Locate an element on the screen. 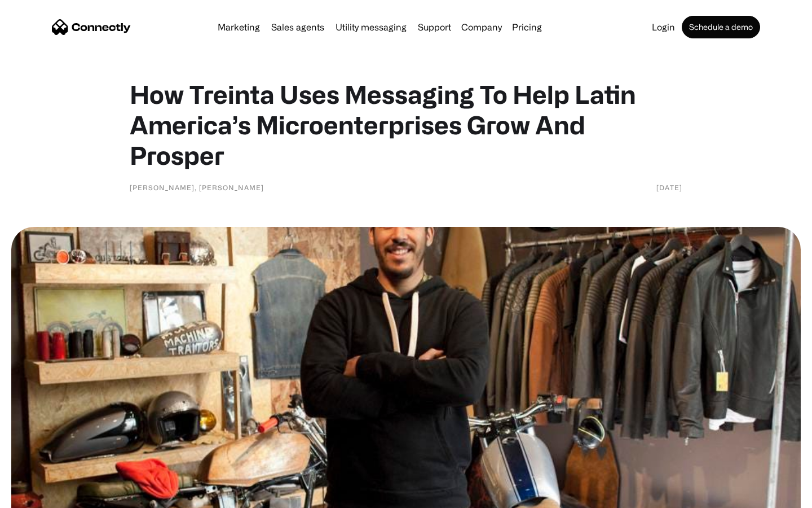 This screenshot has width=812, height=508. a: Schedule a demo is located at coordinates (721, 27).